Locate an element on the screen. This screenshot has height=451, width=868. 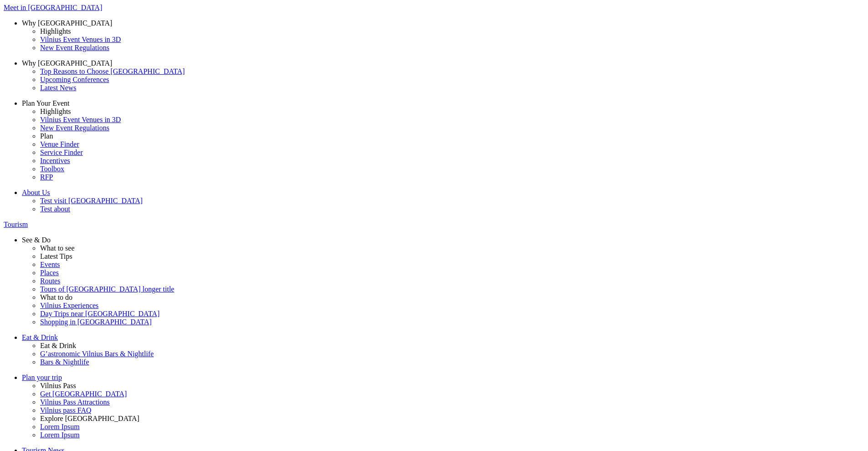
span: Tourism is located at coordinates (16, 224).